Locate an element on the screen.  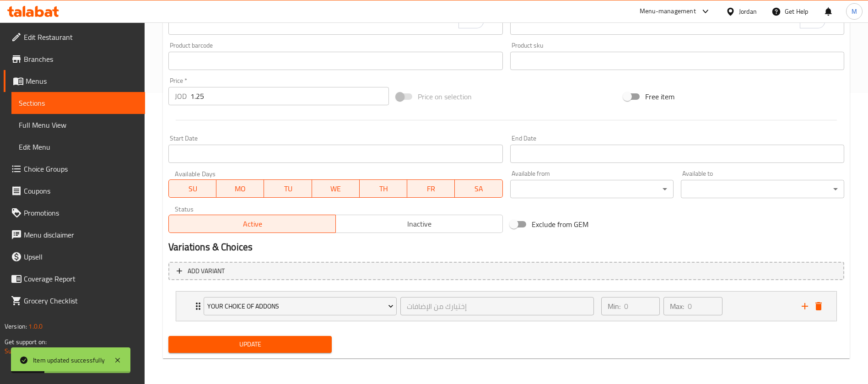
span: WE is located at coordinates (336, 188).